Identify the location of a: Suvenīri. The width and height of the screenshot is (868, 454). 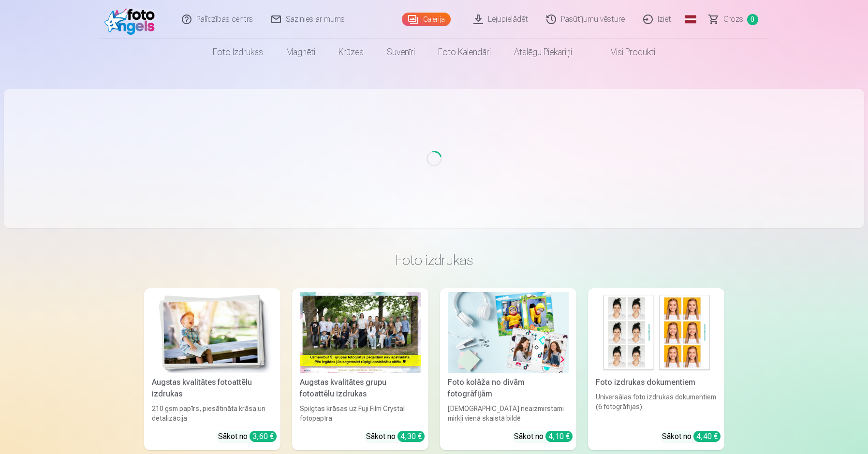
(401, 53).